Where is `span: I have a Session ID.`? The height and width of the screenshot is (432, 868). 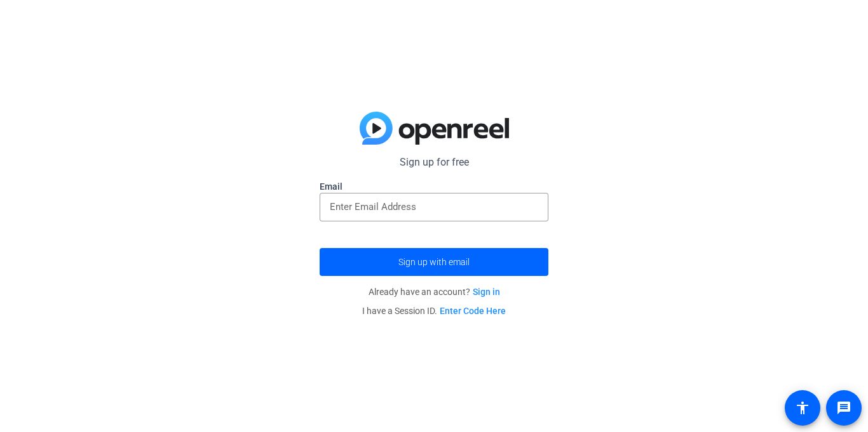
span: I have a Session ID. is located at coordinates (434, 311).